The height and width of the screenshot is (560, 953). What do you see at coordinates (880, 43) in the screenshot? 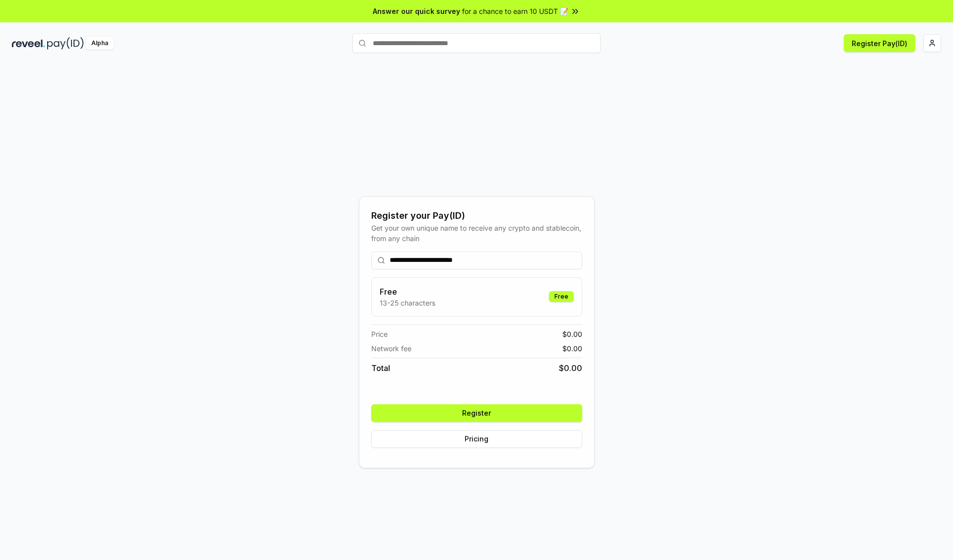
I see `button: Register Pay(ID)` at bounding box center [880, 43].